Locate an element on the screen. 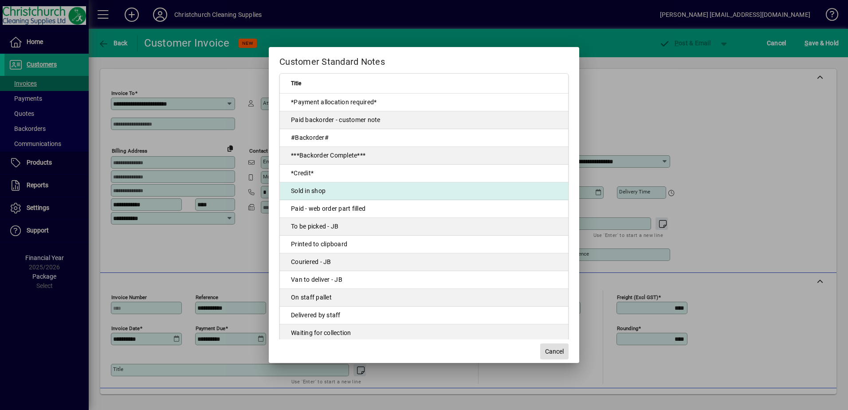  td: Van to deliver - JB is located at coordinates (424, 280).